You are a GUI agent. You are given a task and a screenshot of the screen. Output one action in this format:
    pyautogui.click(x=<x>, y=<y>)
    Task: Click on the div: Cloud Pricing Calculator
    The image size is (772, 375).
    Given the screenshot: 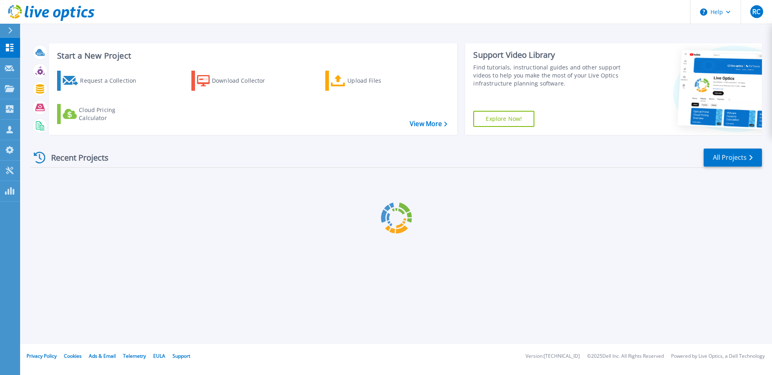 What is the action you would take?
    pyautogui.click(x=111, y=114)
    